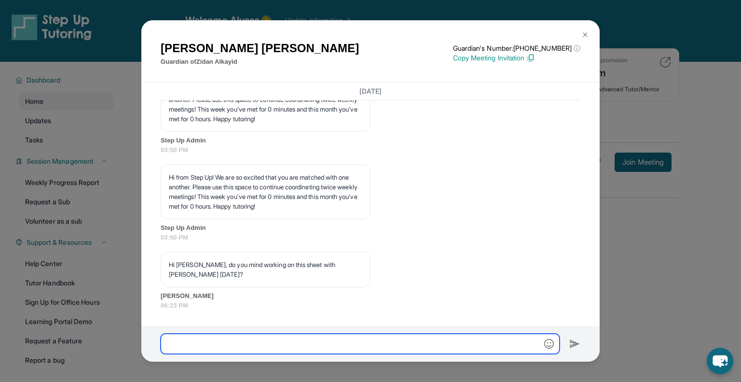 This screenshot has height=382, width=741. What do you see at coordinates (371, 305) in the screenshot?
I see `span: 06:23 PM` at bounding box center [371, 305].